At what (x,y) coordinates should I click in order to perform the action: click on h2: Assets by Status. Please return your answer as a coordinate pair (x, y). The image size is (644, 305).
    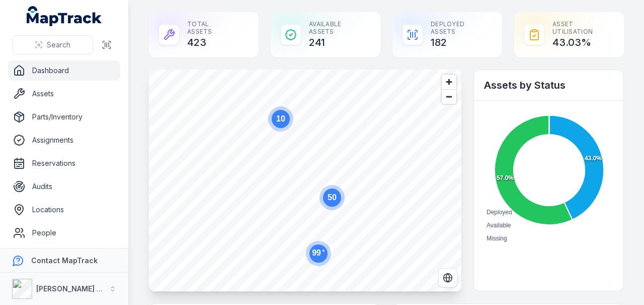
    Looking at the image, I should click on (548, 85).